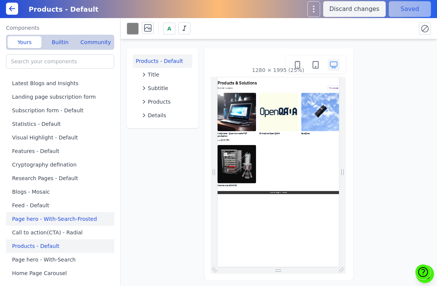 This screenshot has height=286, width=437. What do you see at coordinates (355, 9) in the screenshot?
I see `button: Discard changes` at bounding box center [355, 9].